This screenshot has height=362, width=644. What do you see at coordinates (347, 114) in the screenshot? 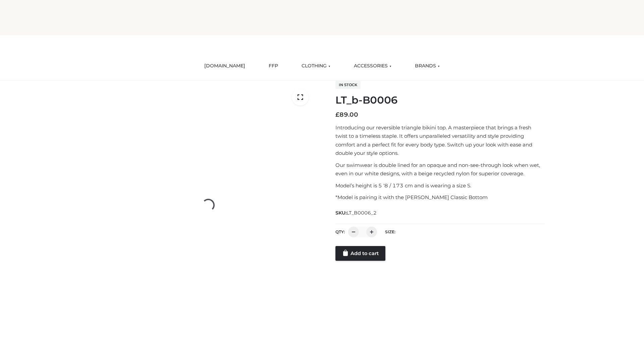
I see `bdi: 89.00` at bounding box center [347, 114].